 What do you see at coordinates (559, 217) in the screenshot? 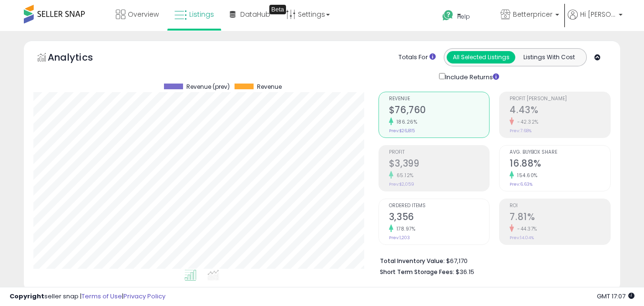
I see `h2: 7.81%` at bounding box center [559, 217].